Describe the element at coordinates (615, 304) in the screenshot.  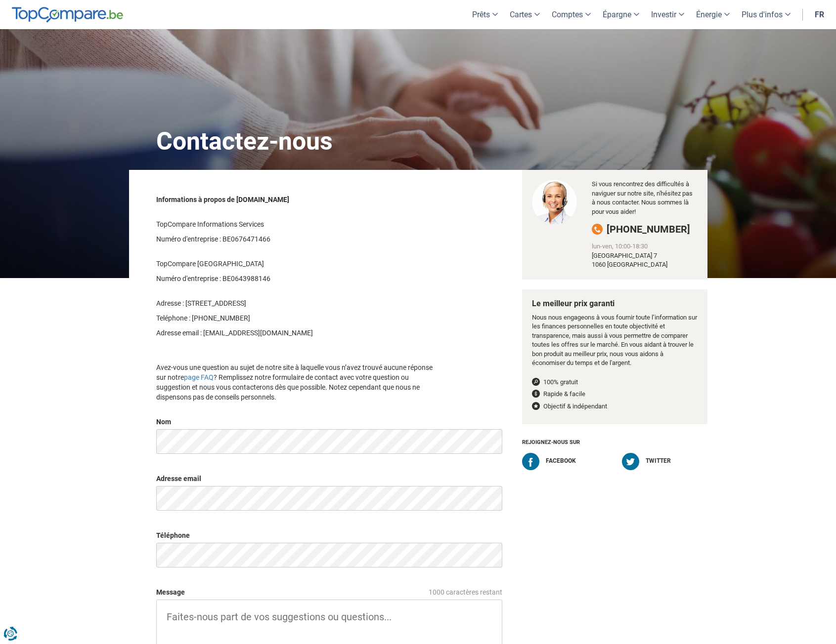
I see `h4: Le meilleur prix garanti` at that location.